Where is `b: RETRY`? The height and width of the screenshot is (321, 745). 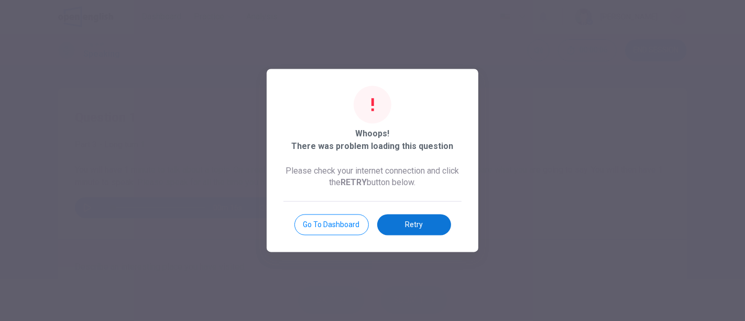
b: RETRY is located at coordinates (354, 182).